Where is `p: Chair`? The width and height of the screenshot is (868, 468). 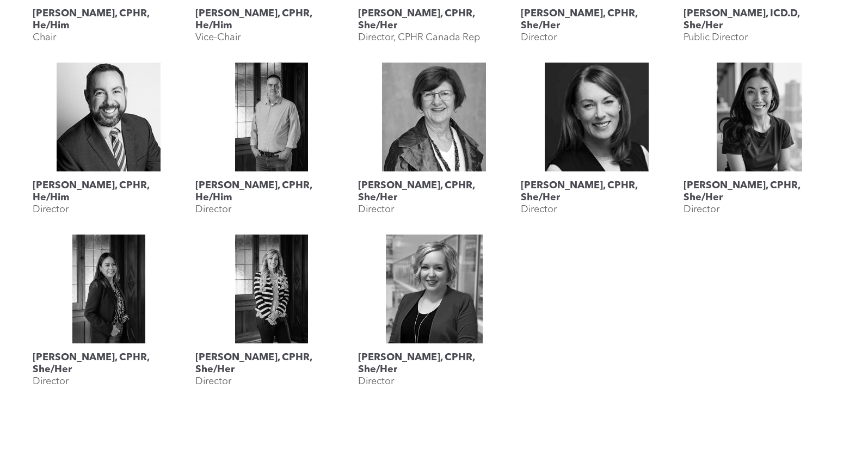 p: Chair is located at coordinates (44, 38).